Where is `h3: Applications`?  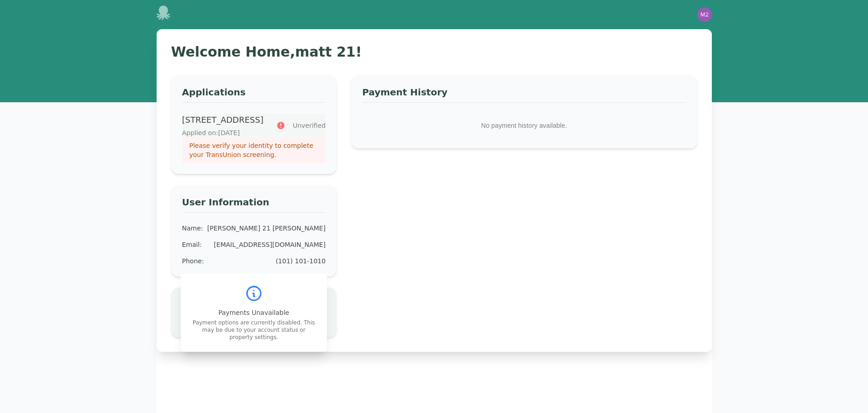 h3: Applications is located at coordinates (254, 94).